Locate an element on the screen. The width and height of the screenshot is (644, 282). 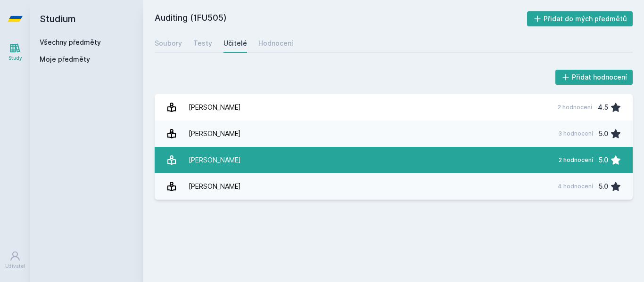
a: Study is located at coordinates (15, 52).